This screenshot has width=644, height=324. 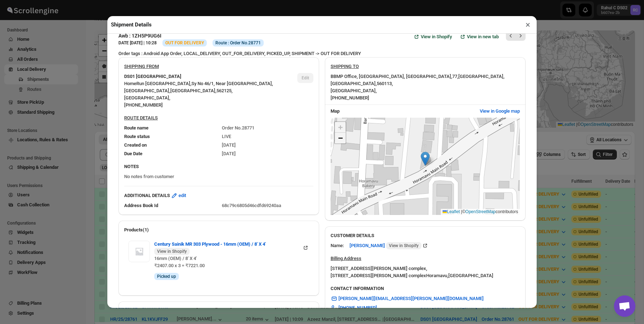 I want to click on h3: CONTACT INFORMATION, so click(x=425, y=289).